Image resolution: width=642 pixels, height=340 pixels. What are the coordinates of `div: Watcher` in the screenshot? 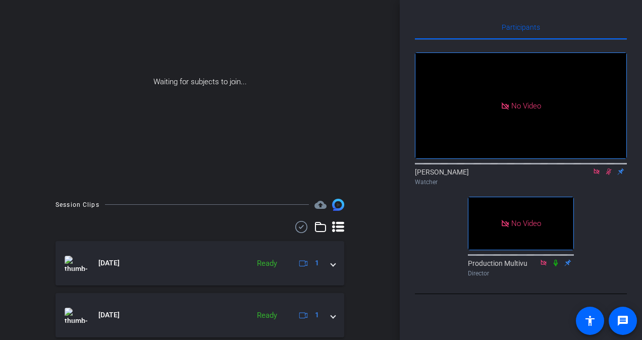 It's located at (521, 182).